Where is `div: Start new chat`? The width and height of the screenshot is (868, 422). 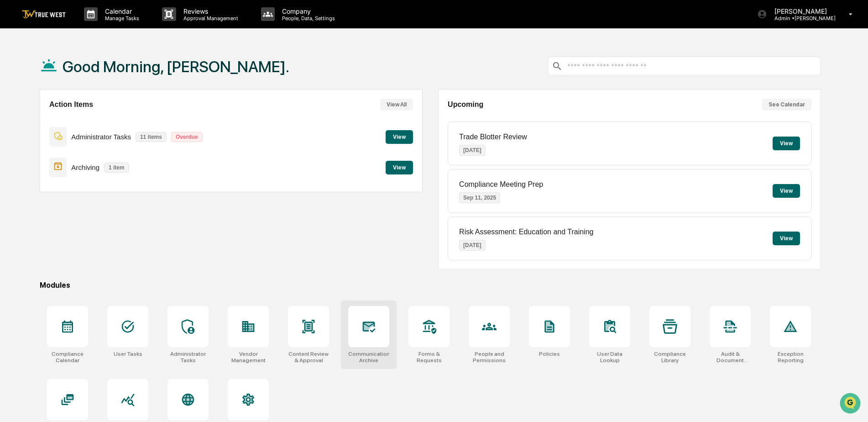
div: Start new chat is located at coordinates (91, 74).